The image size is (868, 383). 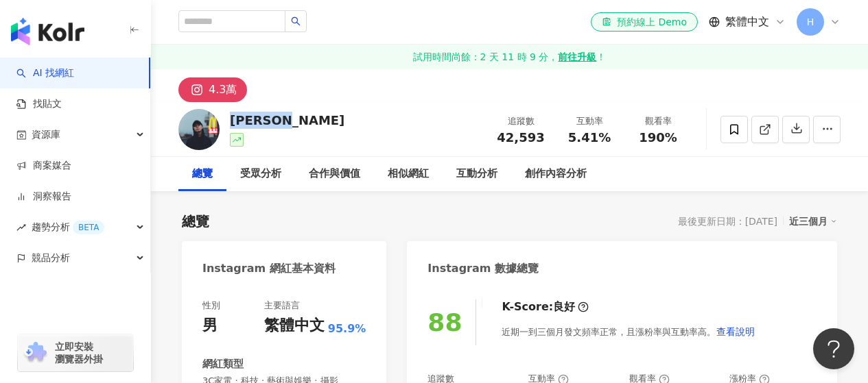 What do you see at coordinates (644, 22) in the screenshot?
I see `div: 預約線上 Demo` at bounding box center [644, 22].